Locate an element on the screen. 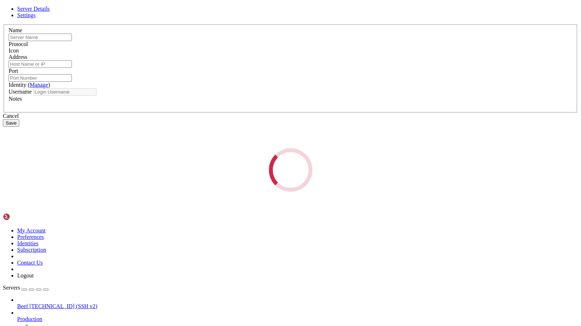 The image size is (581, 326). input: Login Username is located at coordinates (65, 92).